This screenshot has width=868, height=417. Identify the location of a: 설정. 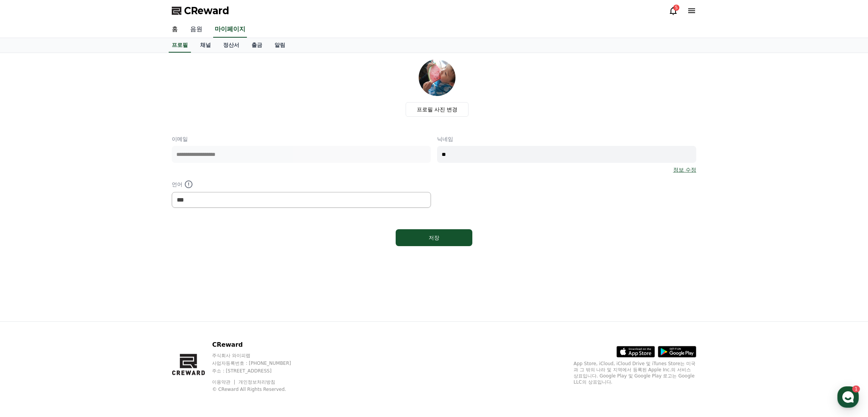
(123, 253).